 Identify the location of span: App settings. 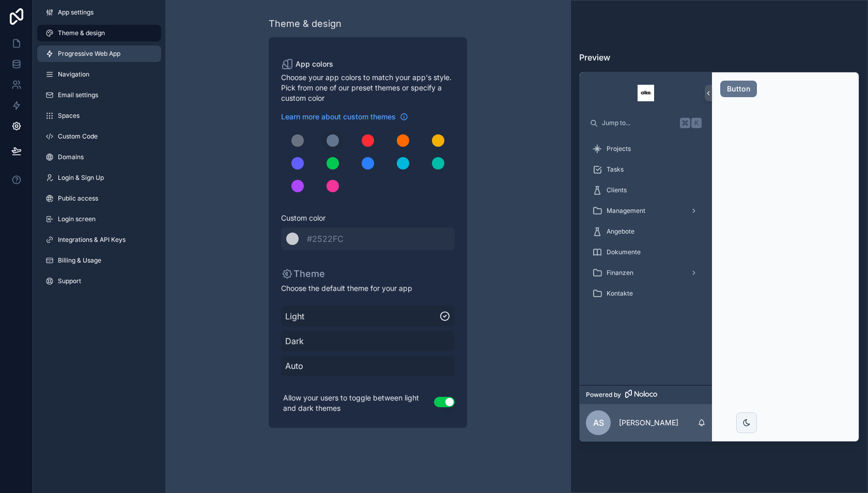
(76, 13).